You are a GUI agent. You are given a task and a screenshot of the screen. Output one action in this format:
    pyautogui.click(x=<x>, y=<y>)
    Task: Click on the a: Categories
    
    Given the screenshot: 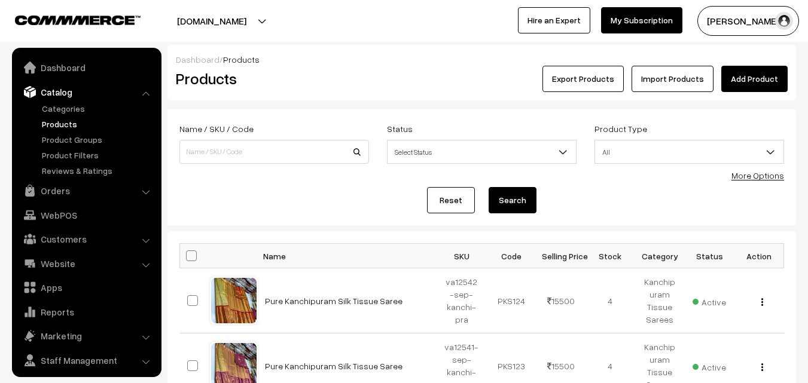 What is the action you would take?
    pyautogui.click(x=98, y=108)
    